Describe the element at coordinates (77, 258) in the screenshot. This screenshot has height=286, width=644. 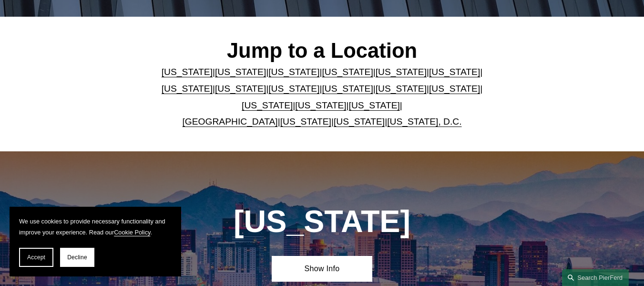
I see `button: Decline` at that location.